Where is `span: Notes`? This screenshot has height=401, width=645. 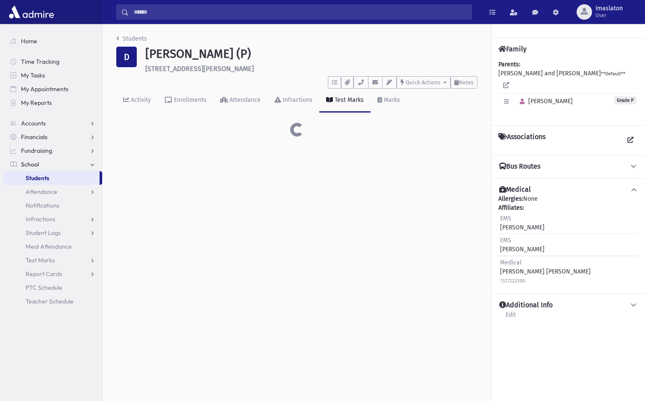 span: Notes is located at coordinates (466, 82).